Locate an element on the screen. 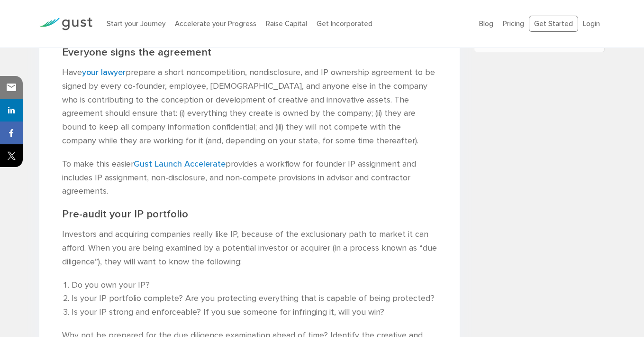  p: Have prepare a short noncompetition, nondisclosure, and IP ownership agreement to be signed by ev... is located at coordinates (249, 107).